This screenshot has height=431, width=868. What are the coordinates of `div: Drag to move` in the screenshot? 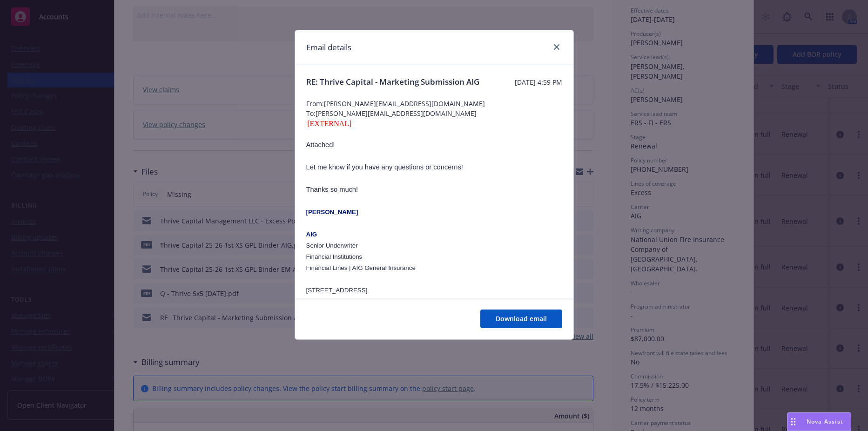 It's located at (792, 422).